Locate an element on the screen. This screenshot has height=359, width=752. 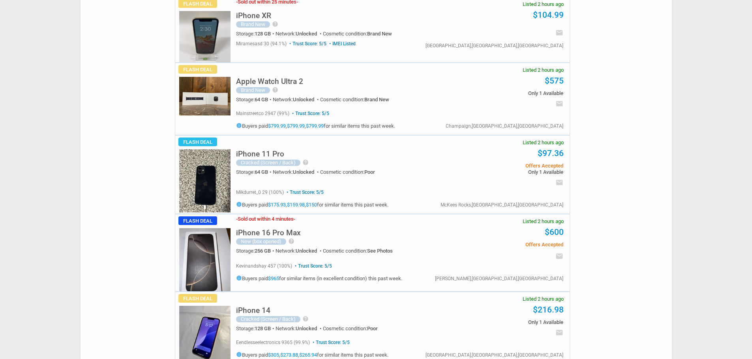
span: 256 GB is located at coordinates (262, 251).